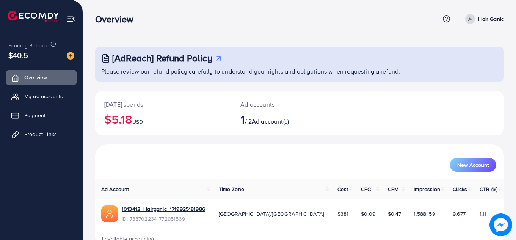  I want to click on img: ic-ads-acc.e4c84228.svg, so click(110, 214).